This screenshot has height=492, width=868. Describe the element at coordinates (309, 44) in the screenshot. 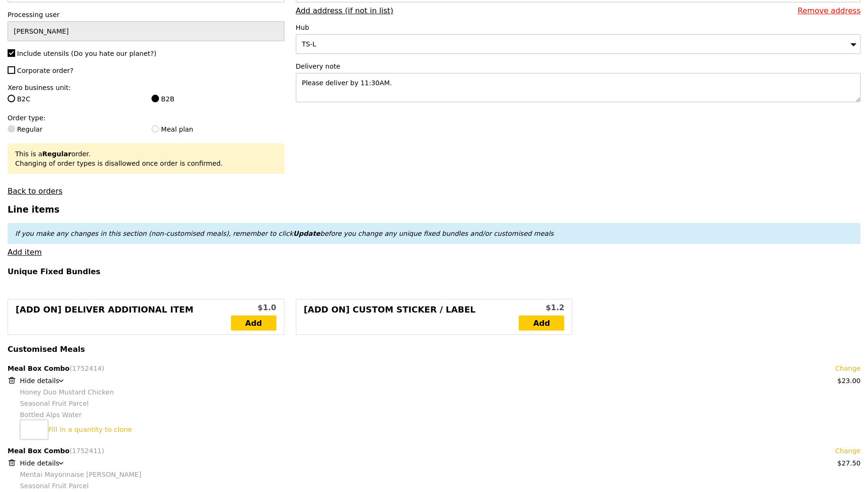

I see `span: TS-L` at that location.